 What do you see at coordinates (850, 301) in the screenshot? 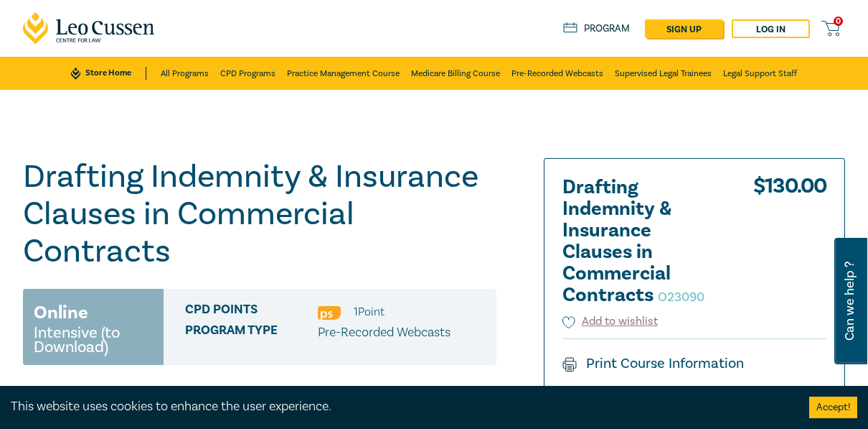
I see `span: Can we help ?` at bounding box center [850, 301].